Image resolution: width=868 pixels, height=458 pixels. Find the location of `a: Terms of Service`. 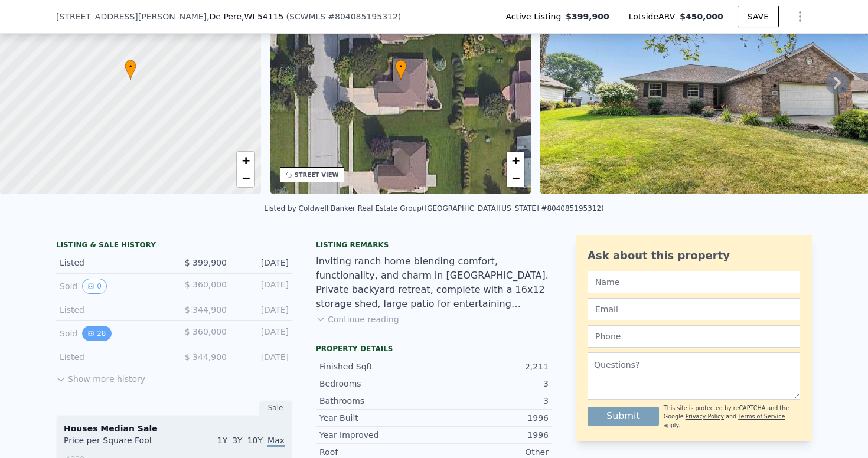

a: Terms of Service is located at coordinates (761, 416).